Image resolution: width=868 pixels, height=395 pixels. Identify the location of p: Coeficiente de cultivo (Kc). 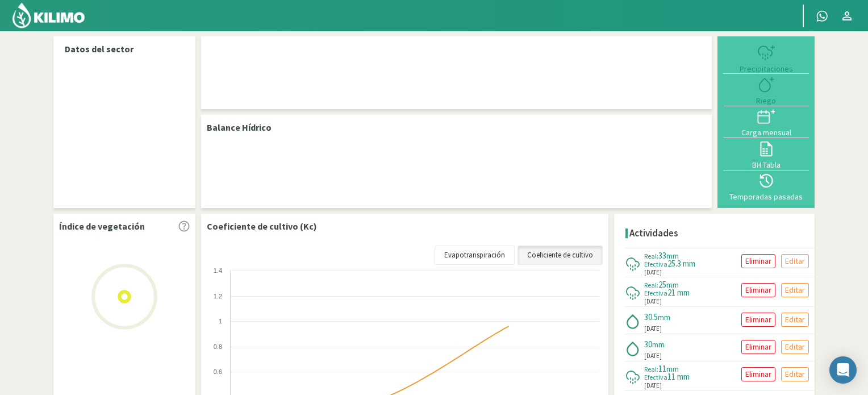
(262, 226).